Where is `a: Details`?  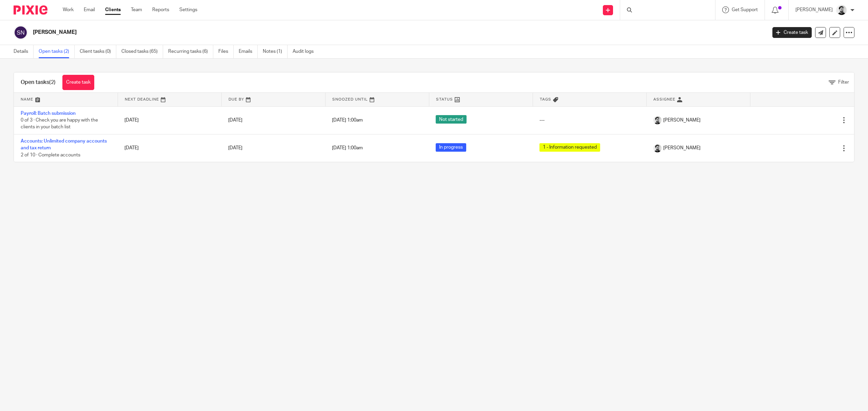 a: Details is located at coordinates (23, 52).